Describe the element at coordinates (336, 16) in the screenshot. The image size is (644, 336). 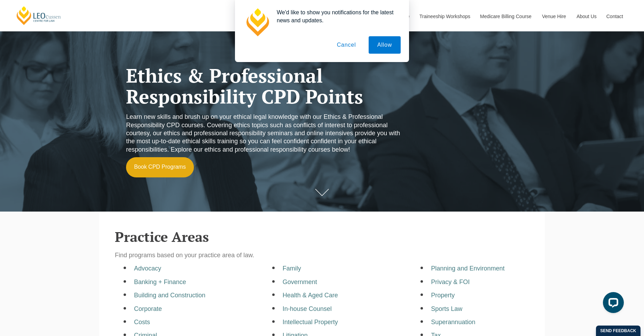
I see `div: We'd like to show you notifications for the latest news and updates.` at that location.